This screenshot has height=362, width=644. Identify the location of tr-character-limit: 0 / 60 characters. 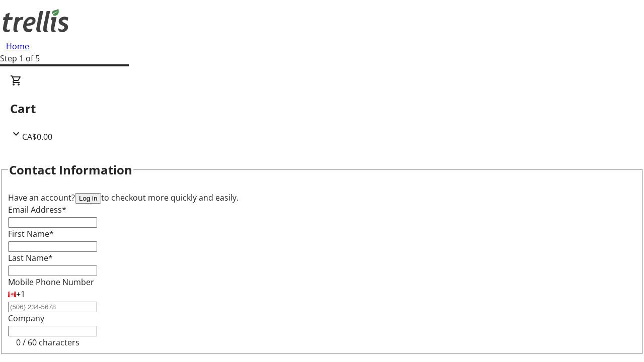
(48, 343).